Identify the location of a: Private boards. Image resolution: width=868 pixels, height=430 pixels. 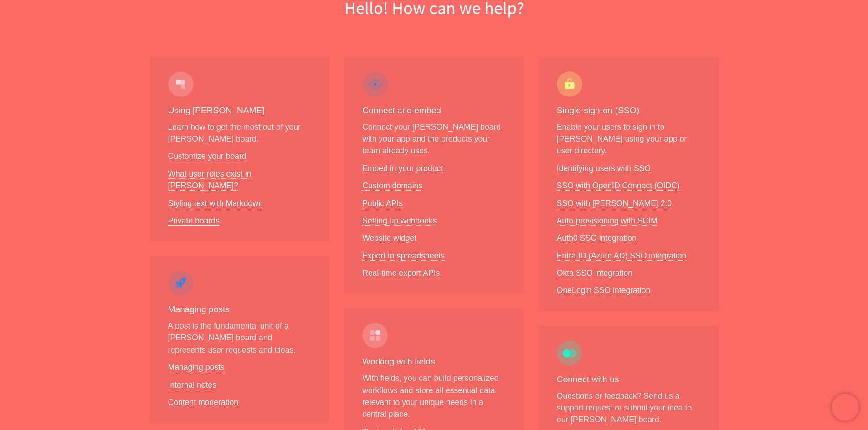
(194, 221).